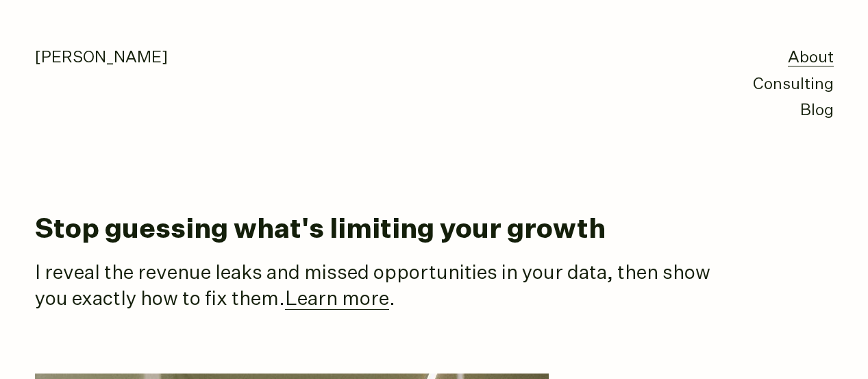 The height and width of the screenshot is (379, 868). I want to click on nav: primary, so click(793, 85).